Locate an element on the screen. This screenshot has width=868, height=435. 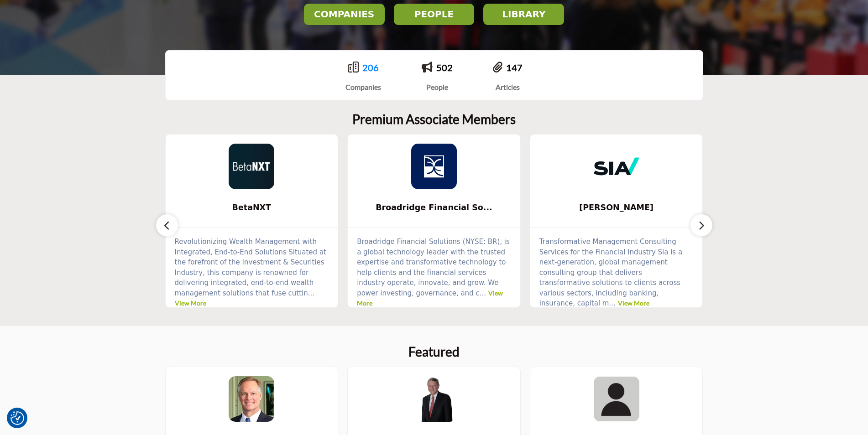
button: COMPANIES is located at coordinates (344, 14).